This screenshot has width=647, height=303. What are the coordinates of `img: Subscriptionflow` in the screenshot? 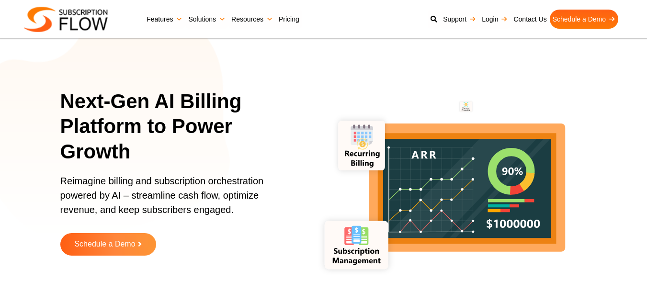 It's located at (66, 19).